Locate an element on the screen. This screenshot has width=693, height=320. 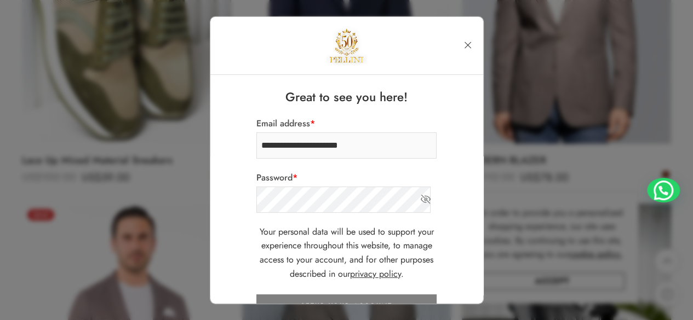
a: privacy policy is located at coordinates (375, 273).